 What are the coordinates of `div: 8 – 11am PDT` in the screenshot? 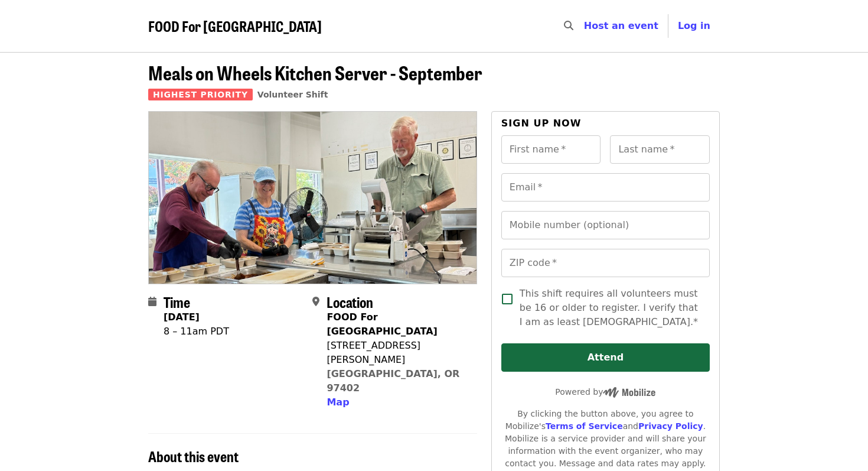 It's located at (196, 331).